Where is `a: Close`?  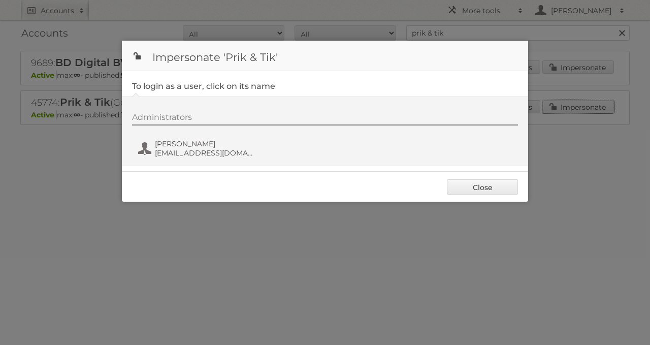 a: Close is located at coordinates (482, 187).